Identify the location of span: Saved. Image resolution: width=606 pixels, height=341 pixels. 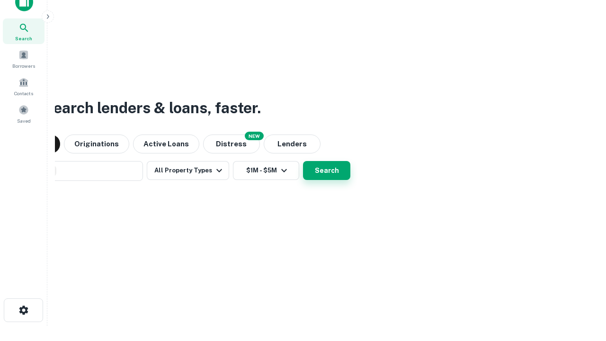
(24, 121).